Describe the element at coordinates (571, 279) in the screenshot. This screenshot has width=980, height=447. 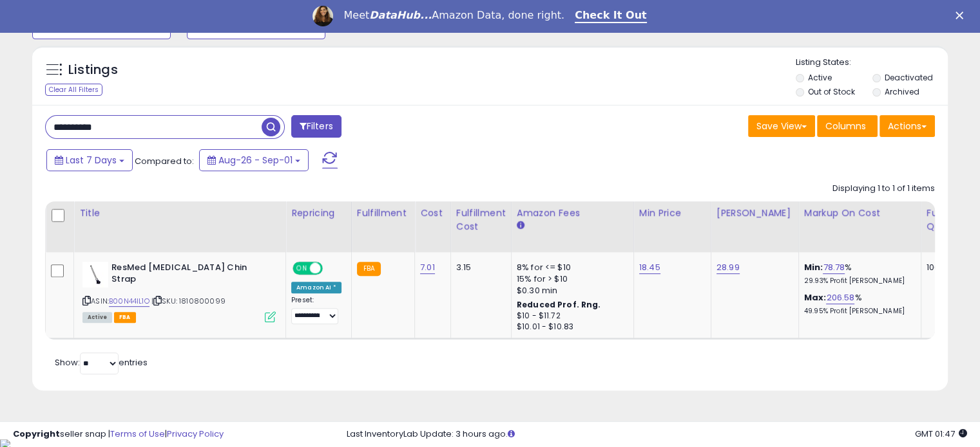
I see `div: 15% for > $10` at that location.